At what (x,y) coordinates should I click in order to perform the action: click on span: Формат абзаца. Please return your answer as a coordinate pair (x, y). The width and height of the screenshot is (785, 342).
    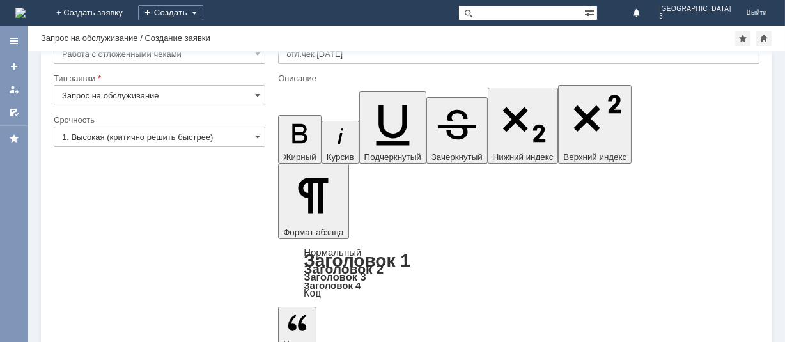
    Looking at the image, I should click on (313, 232).